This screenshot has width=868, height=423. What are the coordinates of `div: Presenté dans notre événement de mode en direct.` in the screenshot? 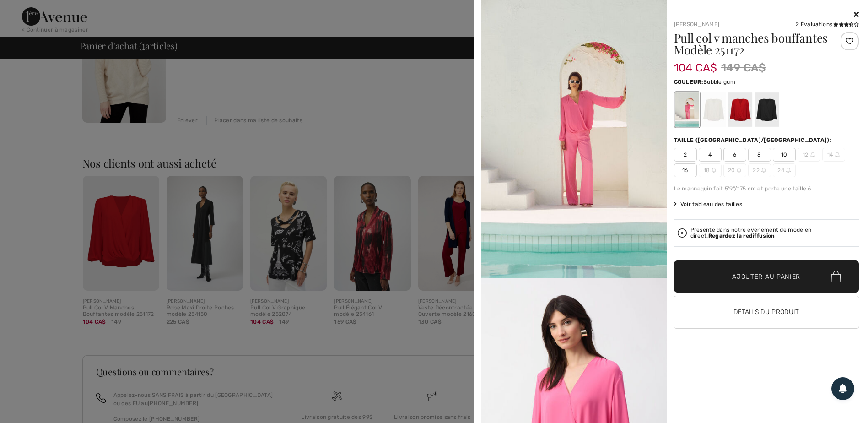 It's located at (773, 233).